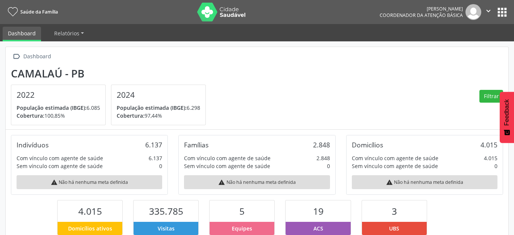  Describe the element at coordinates (242, 228) in the screenshot. I see `span: Equipes` at that location.